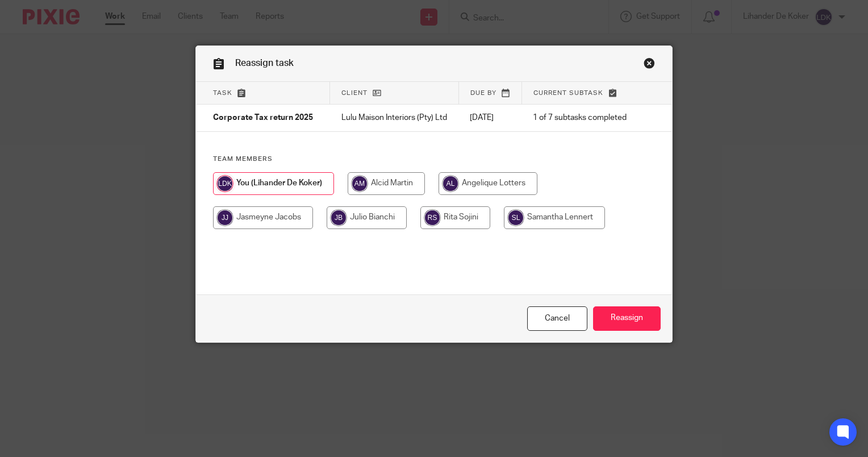 This screenshot has height=457, width=868. Describe the element at coordinates (483, 93) in the screenshot. I see `span: Due by` at that location.